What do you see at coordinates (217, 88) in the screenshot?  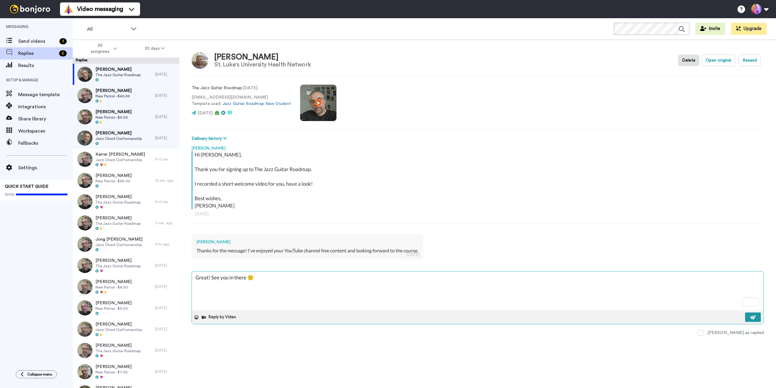 I see `strong: The Jazz Guitar Roadmap` at bounding box center [217, 88].